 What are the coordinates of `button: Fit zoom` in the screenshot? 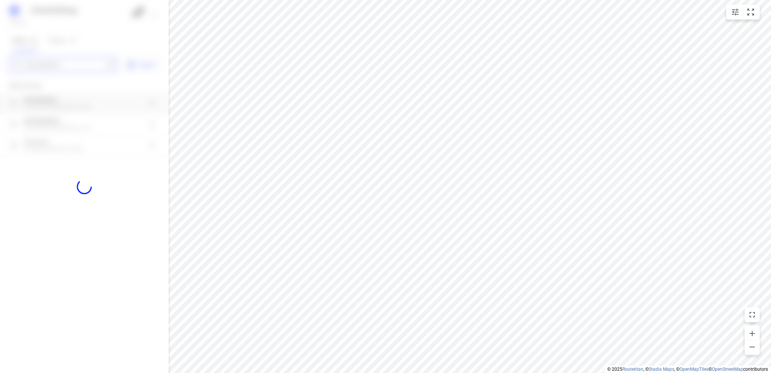 It's located at (750, 12).